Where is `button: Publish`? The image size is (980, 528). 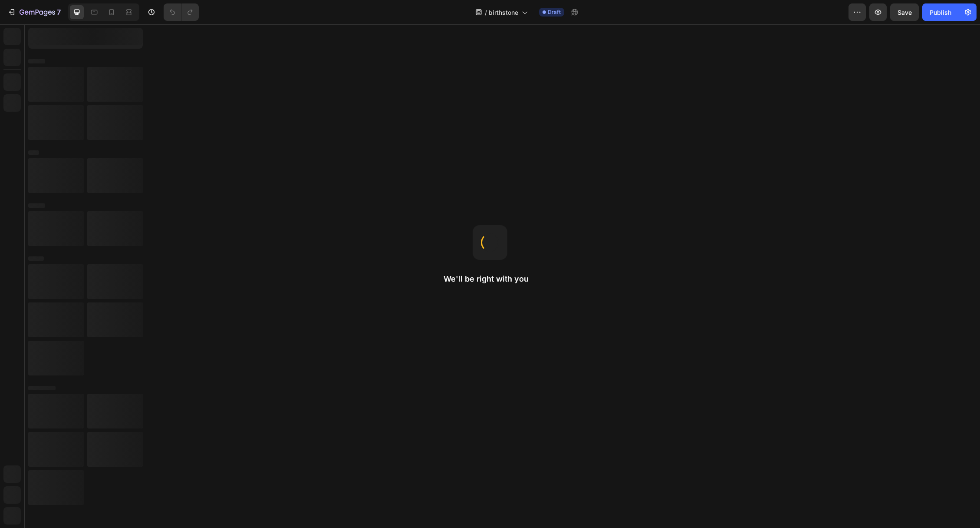 button: Publish is located at coordinates (941, 13).